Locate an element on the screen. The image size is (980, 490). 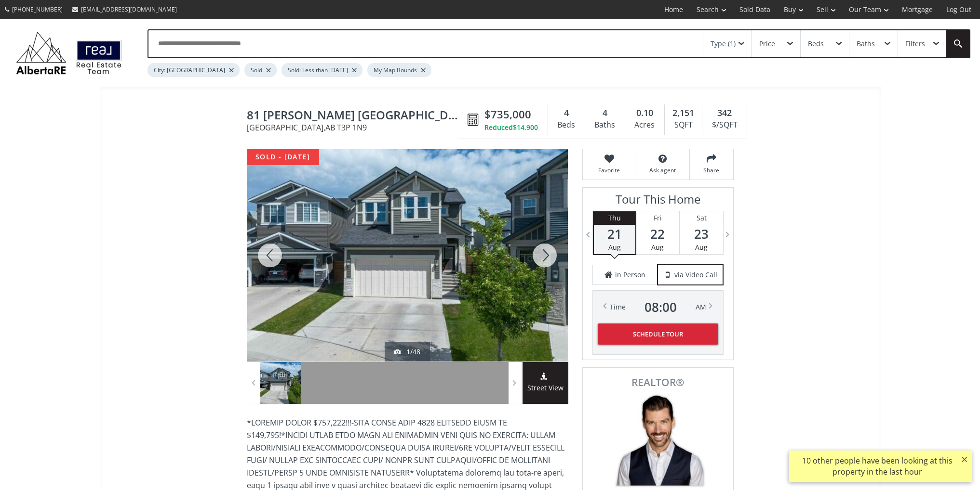
span: 2,151 is located at coordinates (683, 113).